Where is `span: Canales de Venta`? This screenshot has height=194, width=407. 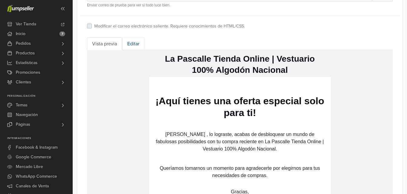
span: Canales de Venta is located at coordinates (32, 186).